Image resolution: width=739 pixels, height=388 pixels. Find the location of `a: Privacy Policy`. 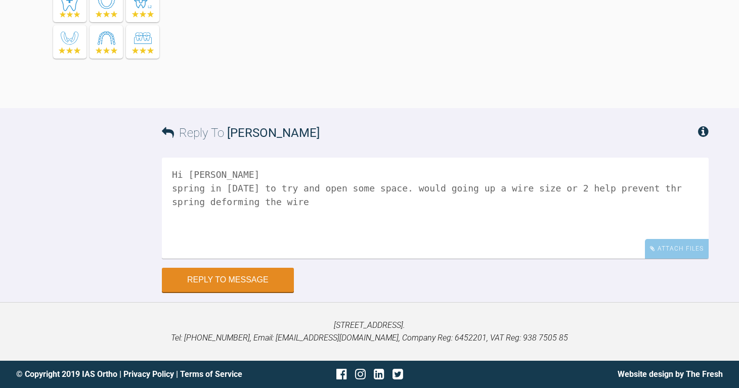

a: Privacy Policy is located at coordinates (149, 374).